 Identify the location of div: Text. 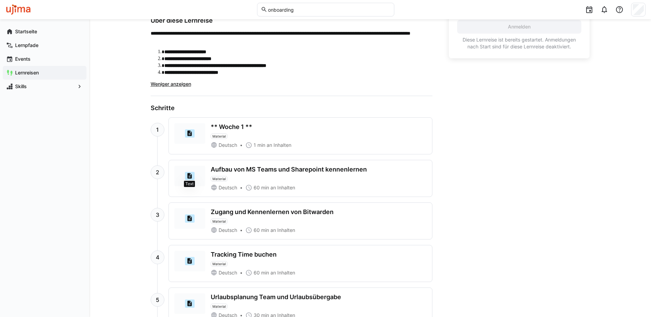
(189, 184).